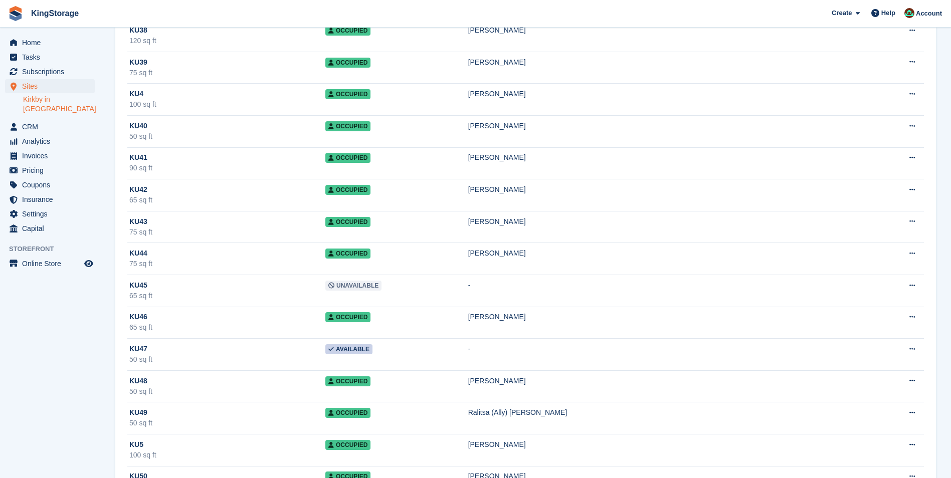  Describe the element at coordinates (929, 14) in the screenshot. I see `span: Account` at that location.